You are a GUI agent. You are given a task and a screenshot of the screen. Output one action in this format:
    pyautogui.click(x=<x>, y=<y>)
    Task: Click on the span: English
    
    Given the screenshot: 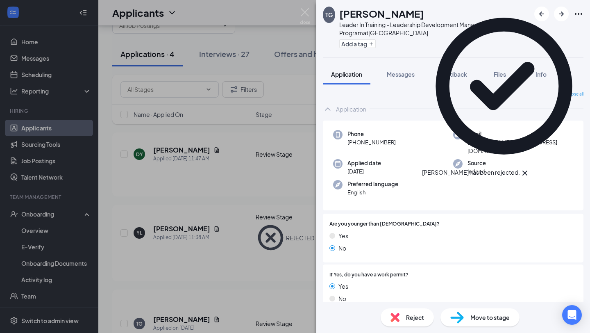 What is the action you would take?
    pyautogui.click(x=373, y=192)
    